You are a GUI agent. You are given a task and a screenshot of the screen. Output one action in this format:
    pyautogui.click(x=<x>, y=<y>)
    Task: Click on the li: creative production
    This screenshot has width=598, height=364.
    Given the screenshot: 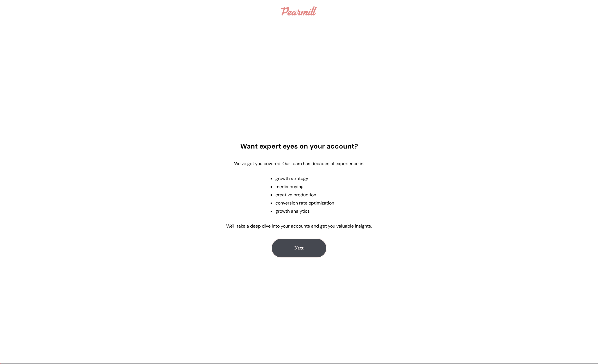 What is the action you would take?
    pyautogui.click(x=305, y=195)
    